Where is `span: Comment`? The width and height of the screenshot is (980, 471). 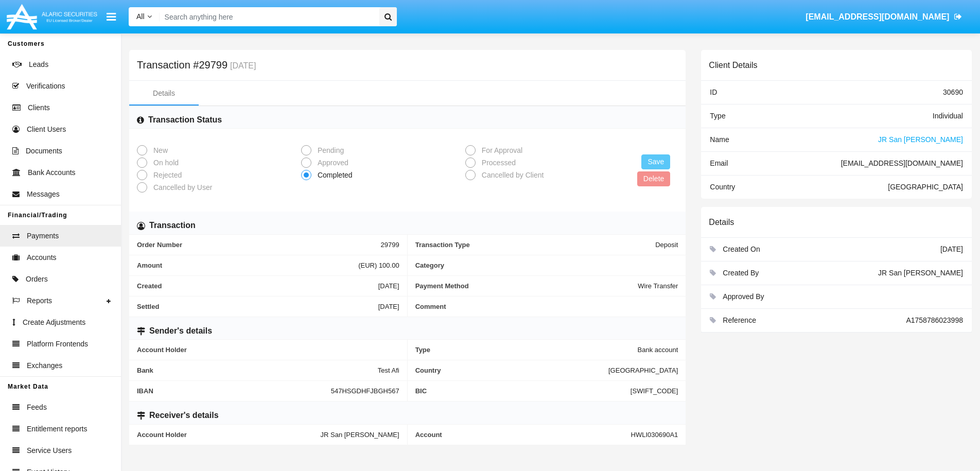
span: Comment is located at coordinates (547, 306).